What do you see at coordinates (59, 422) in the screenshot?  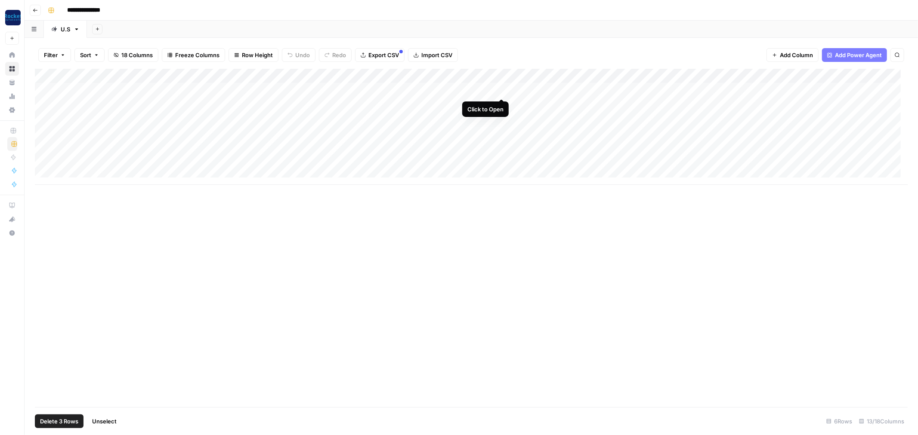 I see `button: Delete 3 Rows` at bounding box center [59, 422].